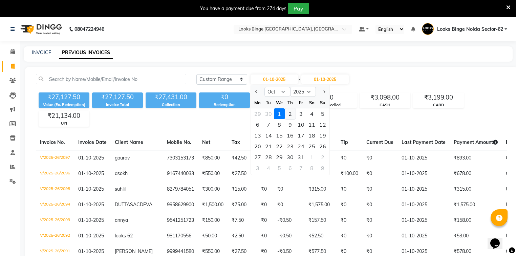 The image size is (516, 256). What do you see at coordinates (312, 146) in the screenshot?
I see `div: Saturday, October 25, 2025` at bounding box center [312, 146].